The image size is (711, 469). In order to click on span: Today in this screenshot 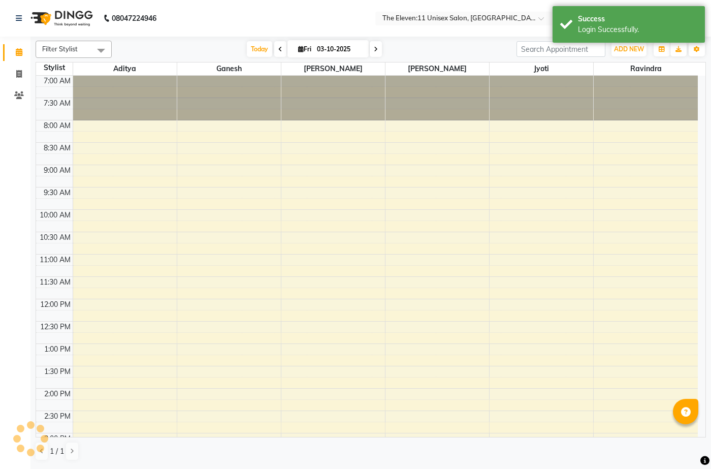, I will do `click(260, 49)`.